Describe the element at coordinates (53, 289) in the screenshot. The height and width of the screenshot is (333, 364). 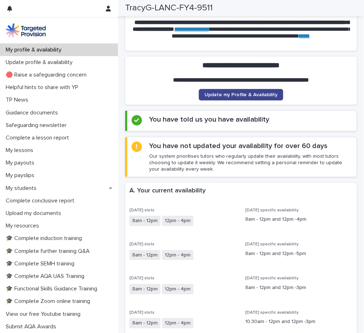
I see `p: 🎓 Functional Skills Guidance Training` at that location.